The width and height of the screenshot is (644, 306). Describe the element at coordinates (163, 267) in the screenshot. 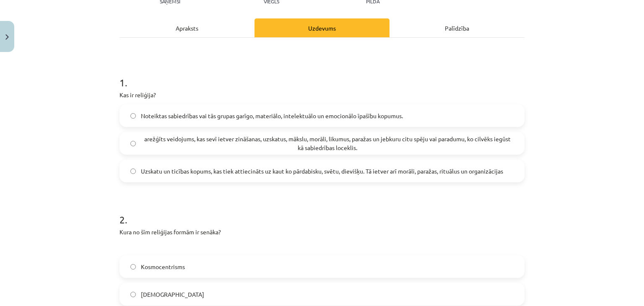

I see `span: Kosmocentrisms` at that location.